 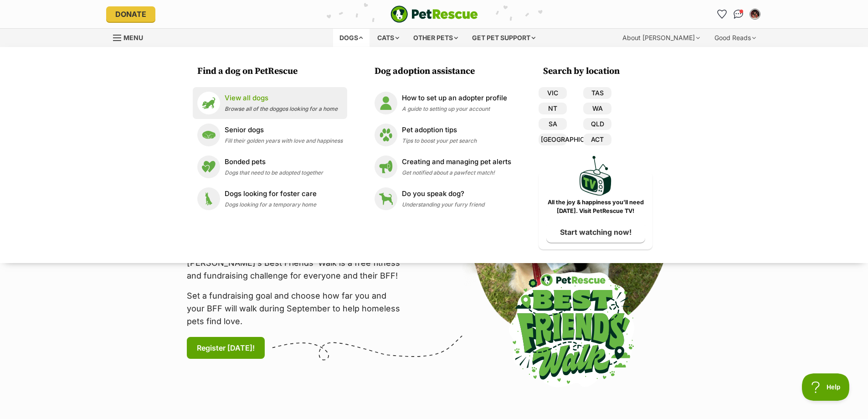 What do you see at coordinates (553, 109) in the screenshot?
I see `a: NT` at bounding box center [553, 109].